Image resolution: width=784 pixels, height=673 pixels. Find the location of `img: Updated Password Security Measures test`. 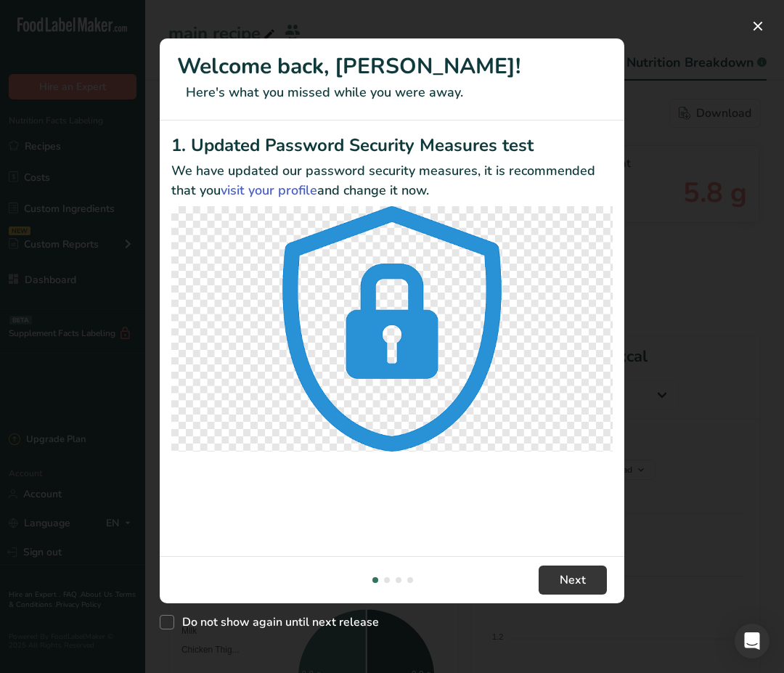

img: Updated Password Security Measures test is located at coordinates (392, 329).